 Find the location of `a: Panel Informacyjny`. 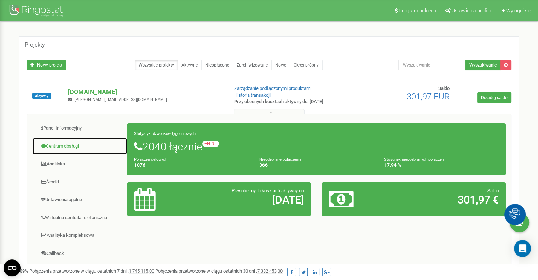

a: Panel Informacyjny is located at coordinates (80, 128).